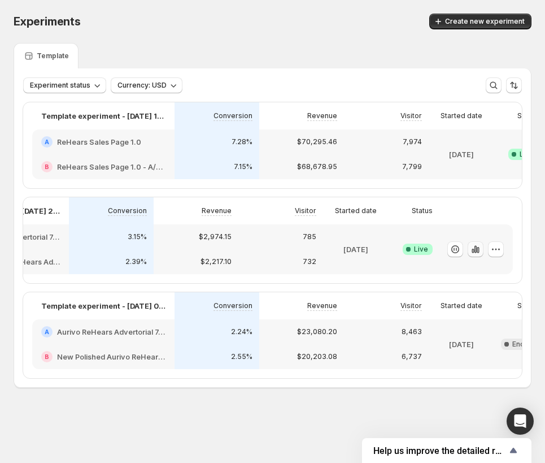 This screenshot has width=545, height=463. What do you see at coordinates (242, 142) in the screenshot?
I see `p: 7.28%` at bounding box center [242, 142].